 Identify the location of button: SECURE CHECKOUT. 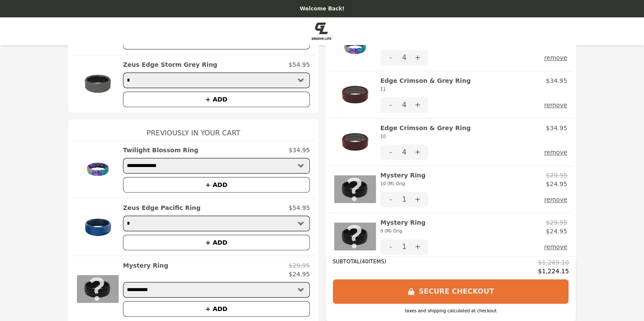
(450, 292).